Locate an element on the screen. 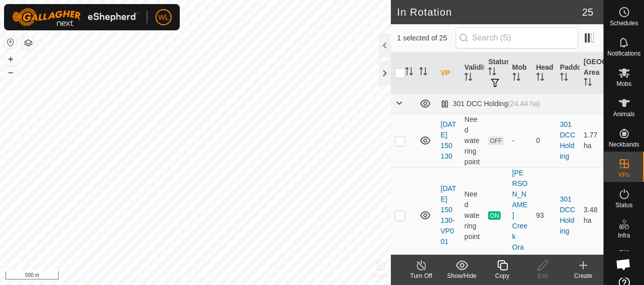 This screenshot has width=644, height=285. a: Privacy Policy is located at coordinates (174, 277).